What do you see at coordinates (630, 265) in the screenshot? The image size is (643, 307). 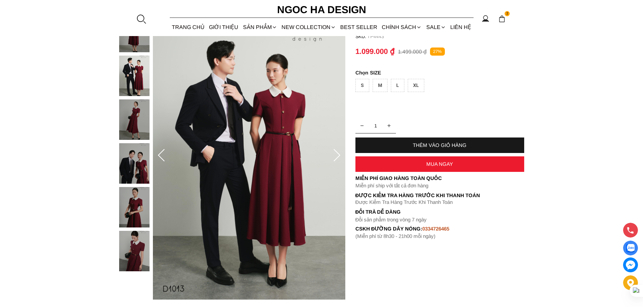 I see `a: messenger` at bounding box center [630, 265].